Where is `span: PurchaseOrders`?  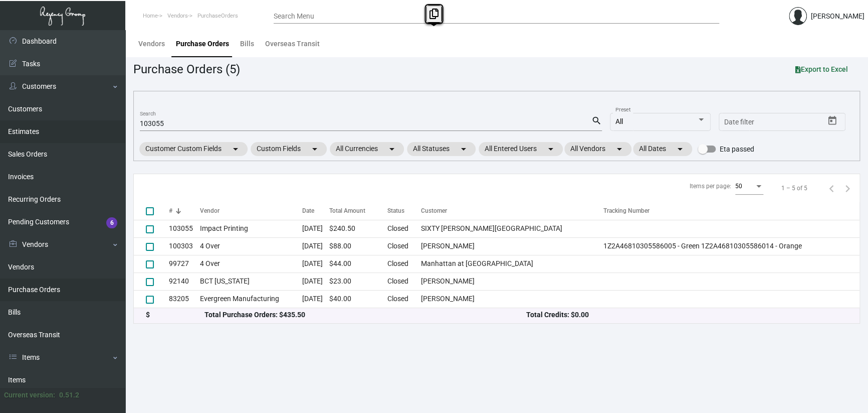
span: PurchaseOrders is located at coordinates (217, 16).